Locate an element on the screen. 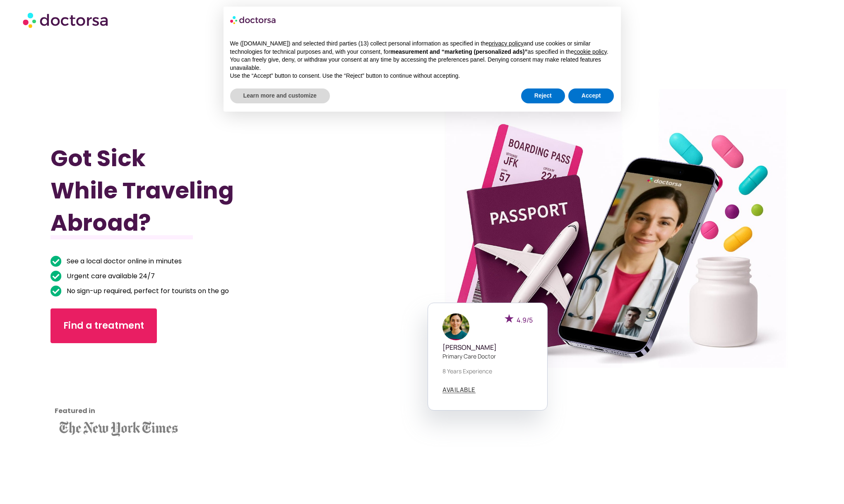 This screenshot has height=504, width=844. span: Find a treatment is located at coordinates (104, 326).